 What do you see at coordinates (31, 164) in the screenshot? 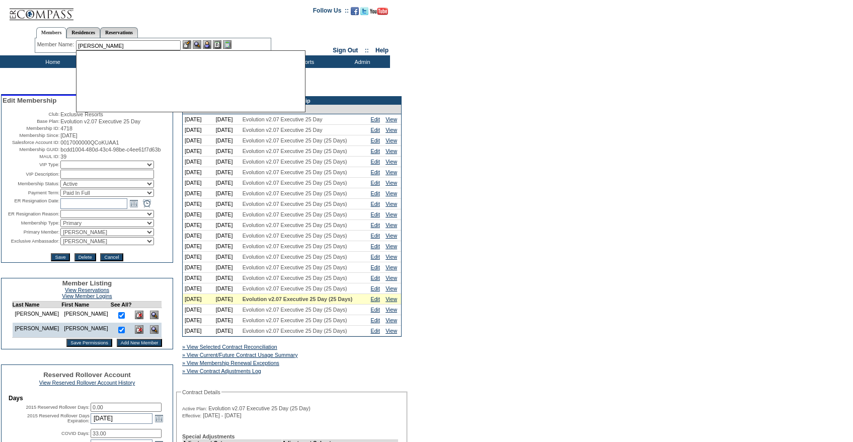
I see `td: VIP Type:` at bounding box center [31, 164].